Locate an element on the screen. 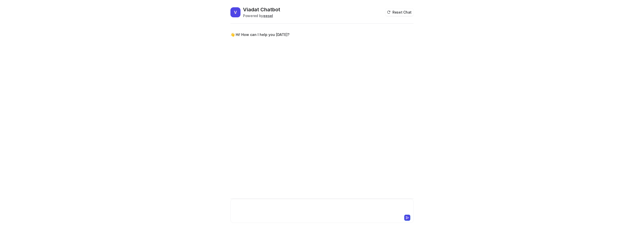 The width and height of the screenshot is (644, 229). span: V is located at coordinates (236, 12).